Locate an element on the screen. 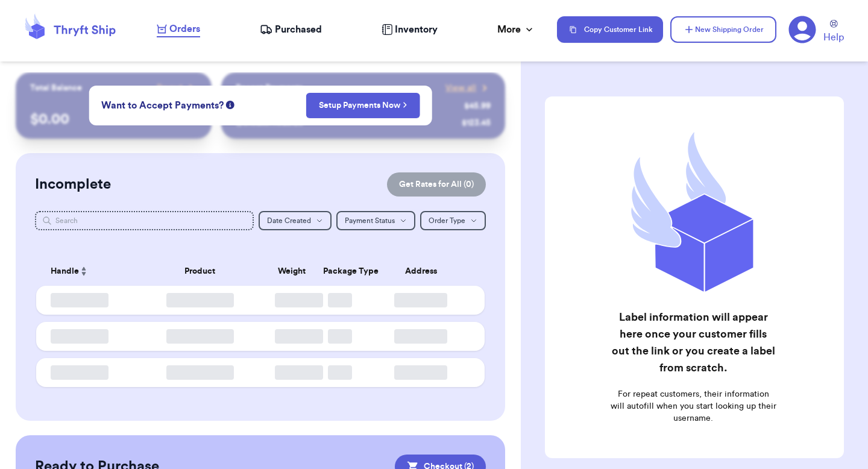  a: Help is located at coordinates (834, 32).